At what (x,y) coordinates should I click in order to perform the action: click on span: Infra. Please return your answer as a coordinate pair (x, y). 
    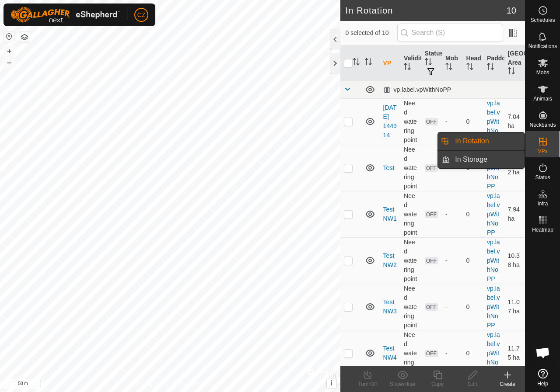
    Looking at the image, I should click on (542, 204).